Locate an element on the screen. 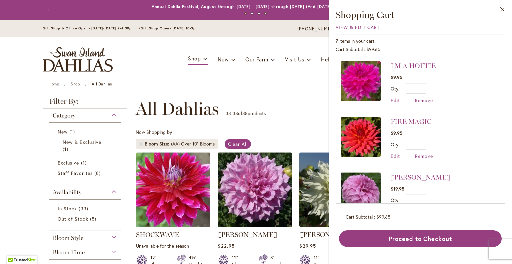 This screenshot has height=264, width=512. button: Previous is located at coordinates (49, 10).